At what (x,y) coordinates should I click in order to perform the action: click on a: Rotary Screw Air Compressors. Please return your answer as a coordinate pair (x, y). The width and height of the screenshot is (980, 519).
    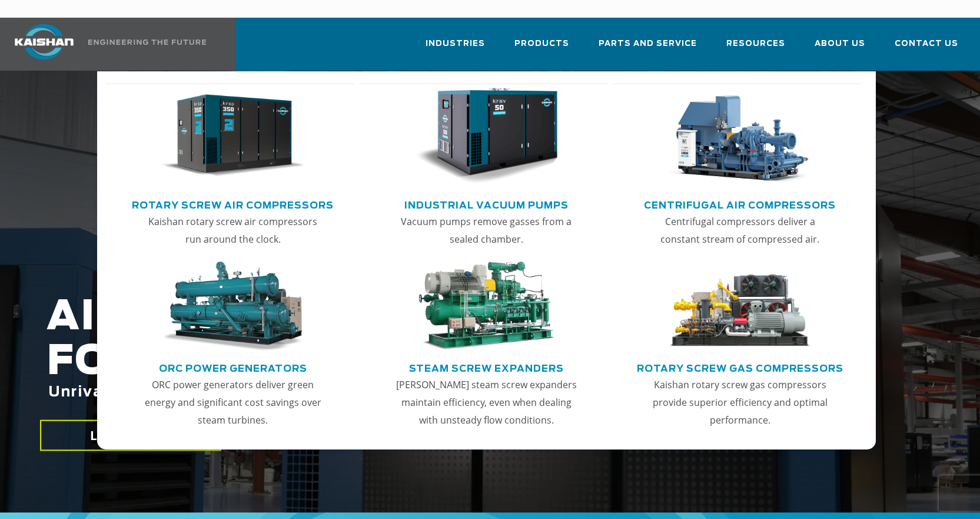
    Looking at the image, I should click on (232, 204).